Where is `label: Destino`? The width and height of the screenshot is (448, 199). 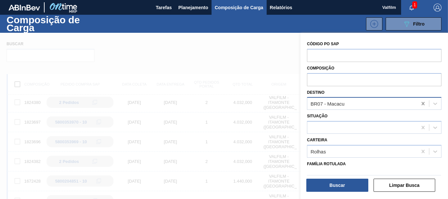
label: Destino is located at coordinates (316, 93).